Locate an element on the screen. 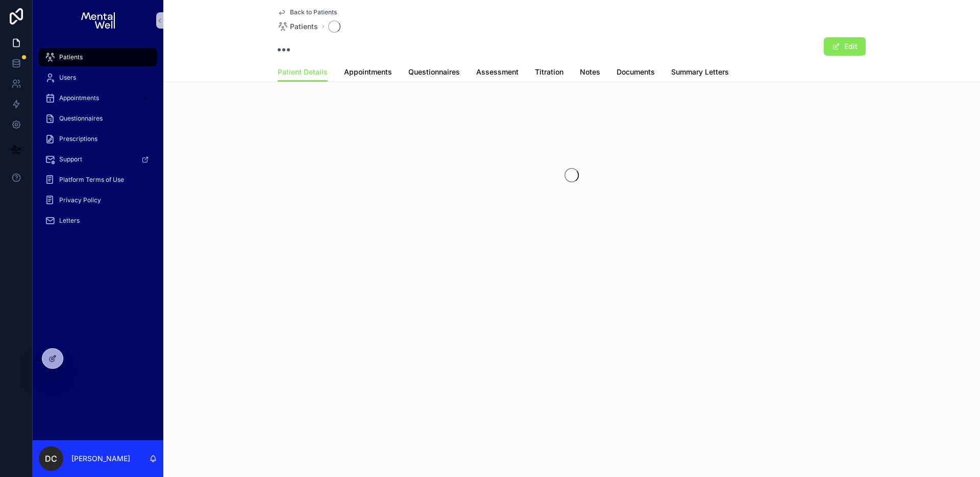 The width and height of the screenshot is (980, 477). a: Summary Letters is located at coordinates (700, 73).